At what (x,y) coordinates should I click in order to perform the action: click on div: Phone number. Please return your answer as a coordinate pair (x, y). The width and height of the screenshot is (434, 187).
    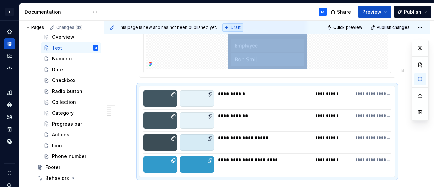
    Looking at the image, I should click on (69, 156).